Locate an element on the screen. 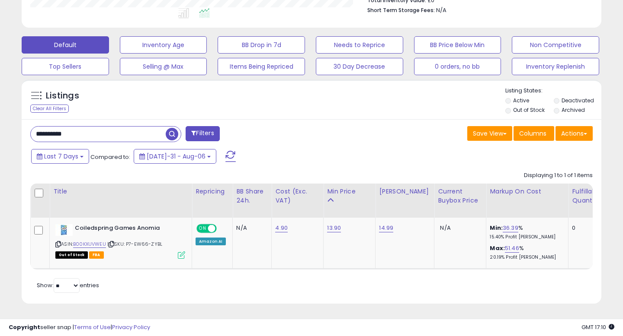 This screenshot has width=623, height=336. button: Needs to Reprice is located at coordinates (359, 45).